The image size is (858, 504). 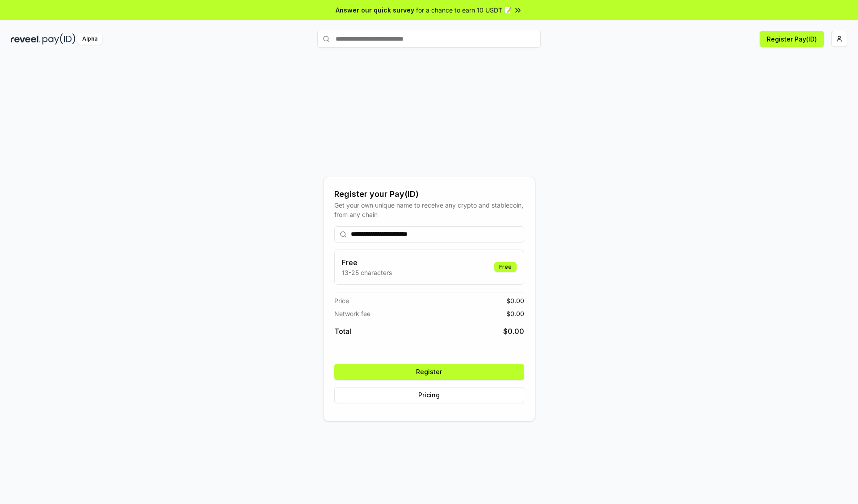 I want to click on div: Free, so click(x=505, y=267).